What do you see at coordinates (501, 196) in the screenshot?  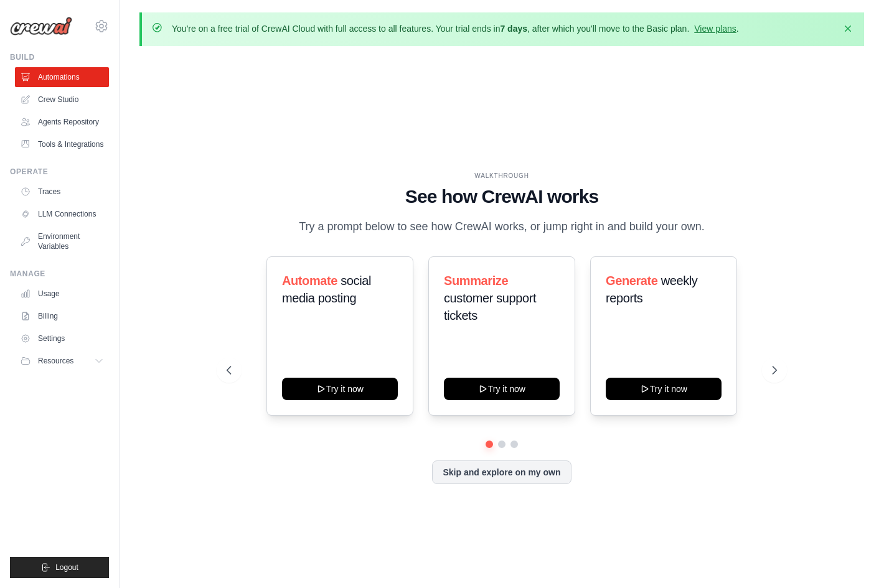 I see `h1: See how CrewAI works` at bounding box center [501, 196].